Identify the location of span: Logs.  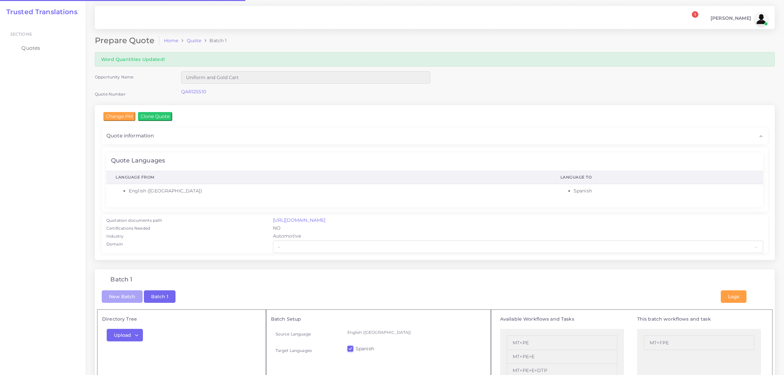
(734, 296).